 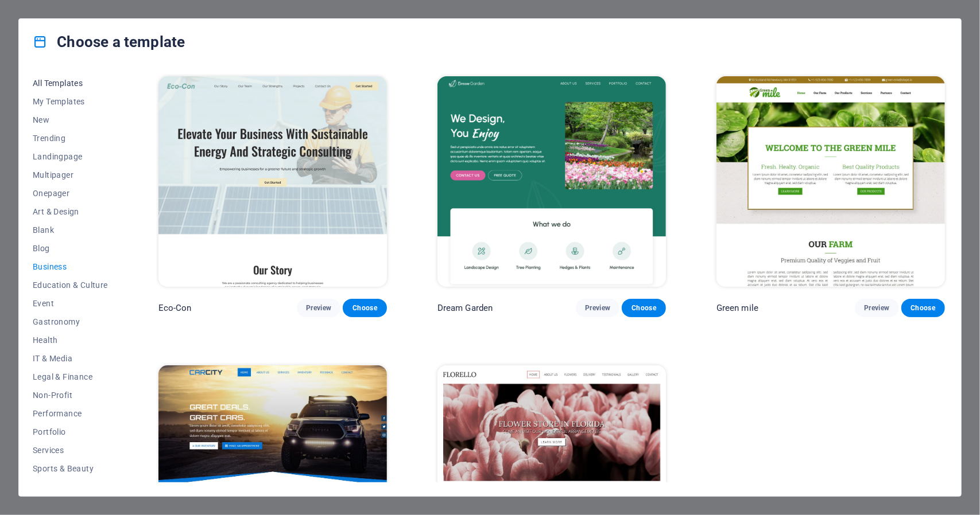 What do you see at coordinates (70, 83) in the screenshot?
I see `span: All Templates` at bounding box center [70, 83].